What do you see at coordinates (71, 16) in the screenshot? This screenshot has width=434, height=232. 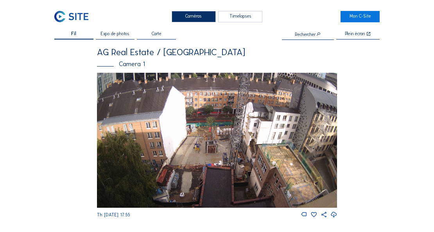 I see `img: C-SITE Logo` at bounding box center [71, 16].